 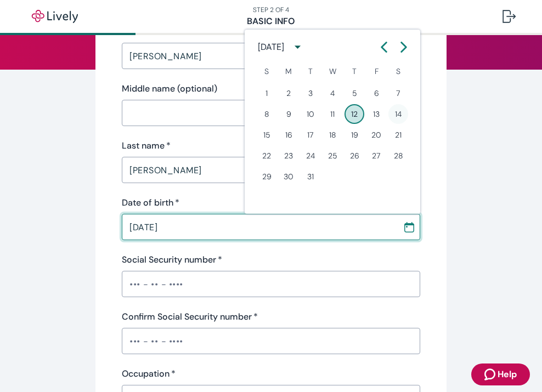 What do you see at coordinates (333, 72) in the screenshot?
I see `span: Wednesday` at bounding box center [333, 72].